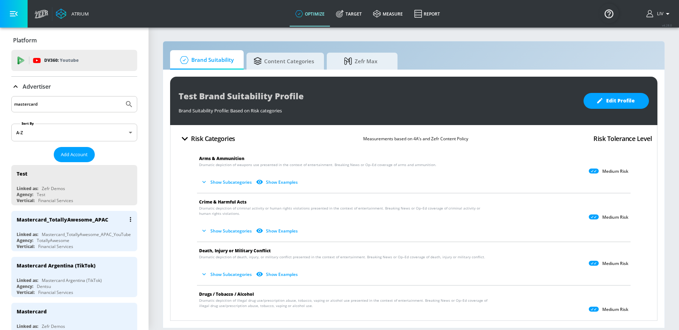  I want to click on p: Measurements based on 4A’s and Zefr Content Policy, so click(416, 139).